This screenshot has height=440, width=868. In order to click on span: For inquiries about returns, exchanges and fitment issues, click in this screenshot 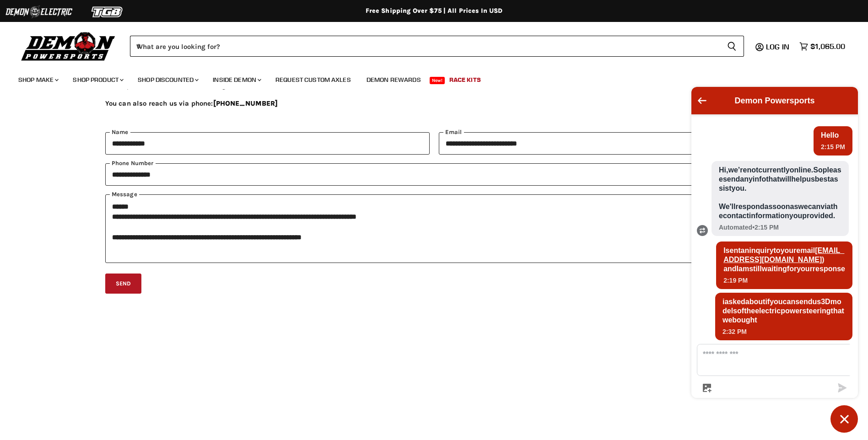, I will do `click(221, 85)`.